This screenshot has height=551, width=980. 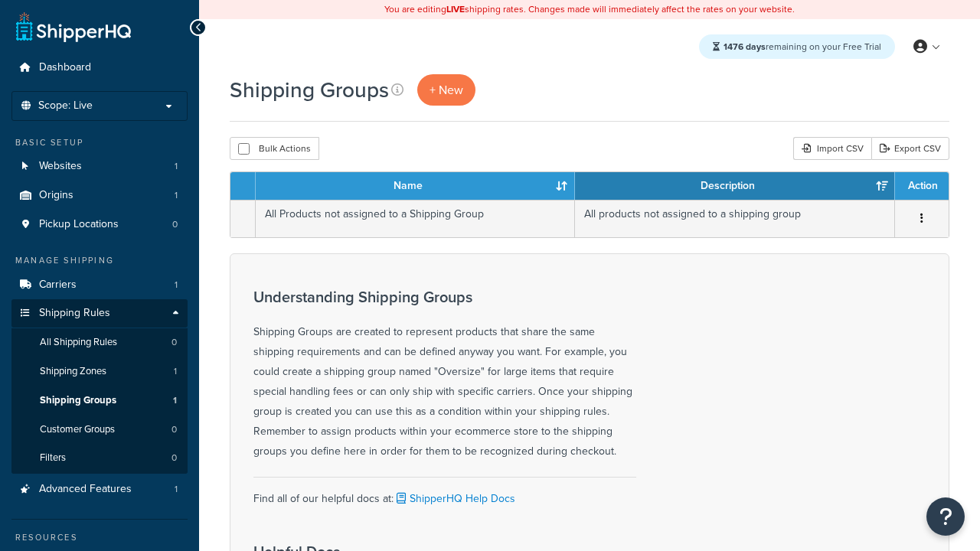 I want to click on li: Shipping Zones, so click(x=100, y=371).